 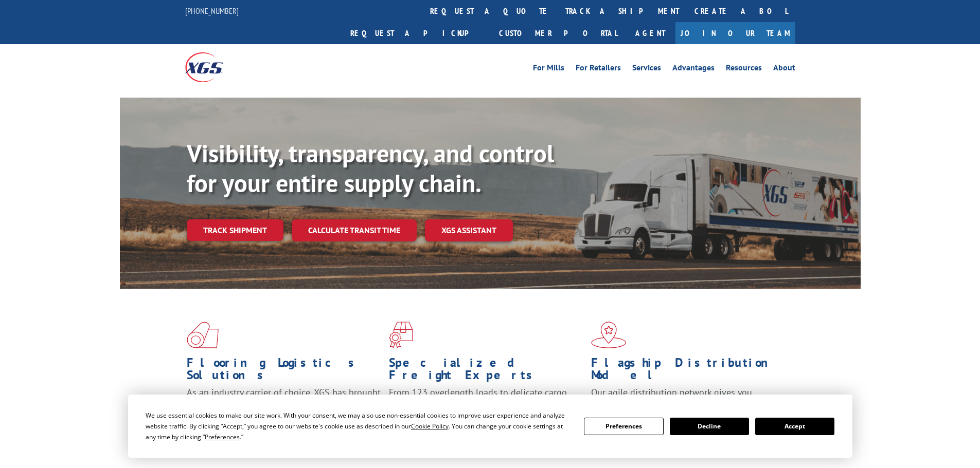 What do you see at coordinates (401, 335) in the screenshot?
I see `img: xgs-icon-focused-on-flooring-red` at bounding box center [401, 335].